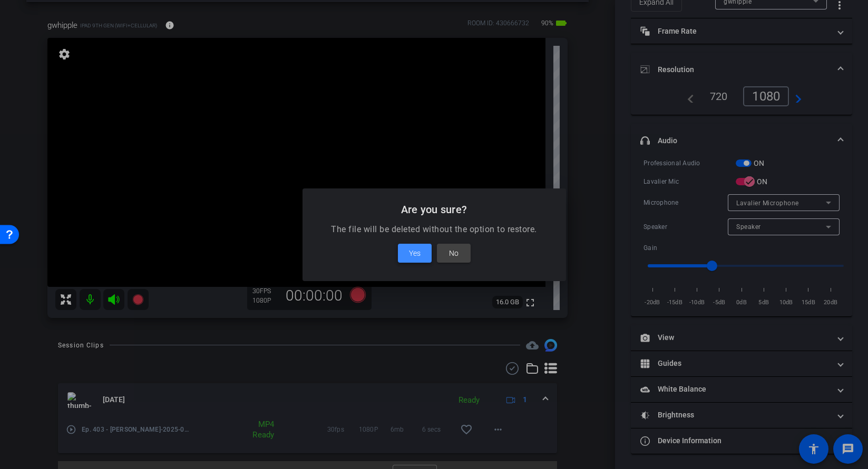  I want to click on p: The file will be deleted without the option to restore., so click(434, 230).